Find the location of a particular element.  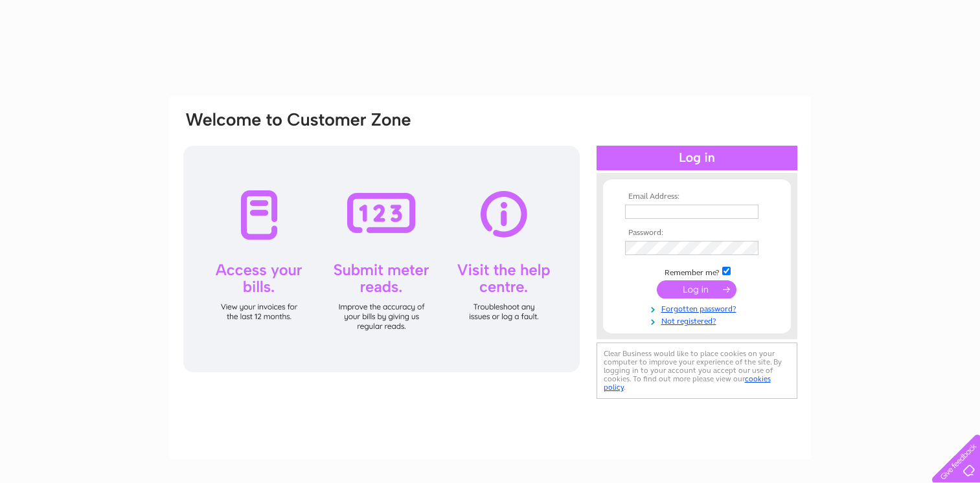

div: Clear Business would like to place cookies on your computer to improve your experience of the sit... is located at coordinates (697, 370).